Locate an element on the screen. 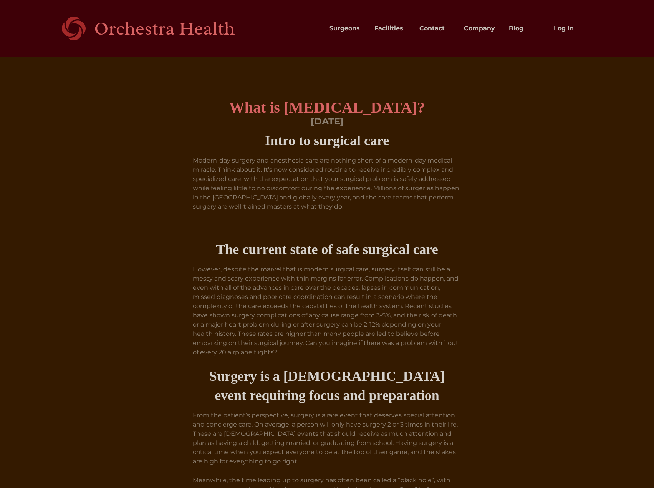  a: Blog is located at coordinates (525, 28).